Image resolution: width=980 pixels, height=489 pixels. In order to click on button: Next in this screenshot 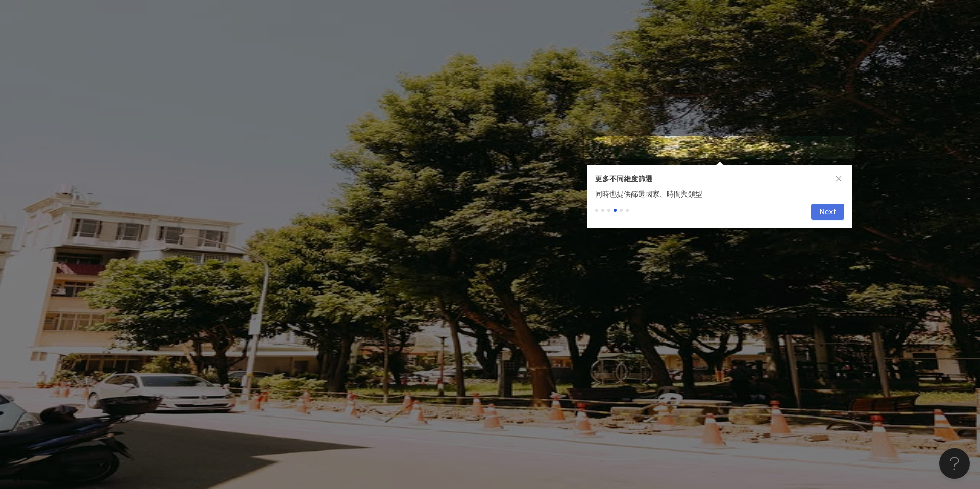, I will do `click(827, 212)`.